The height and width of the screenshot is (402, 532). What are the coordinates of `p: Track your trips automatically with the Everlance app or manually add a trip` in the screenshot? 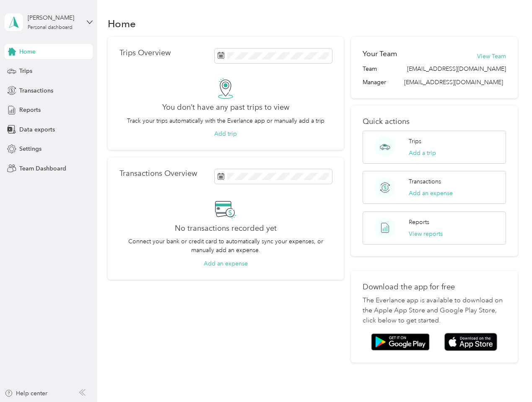 It's located at (225, 121).